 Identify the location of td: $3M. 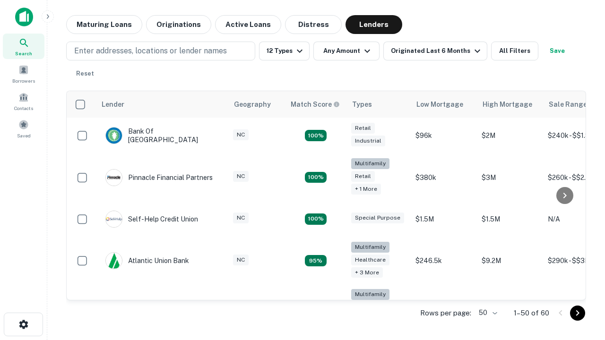
(510, 177).